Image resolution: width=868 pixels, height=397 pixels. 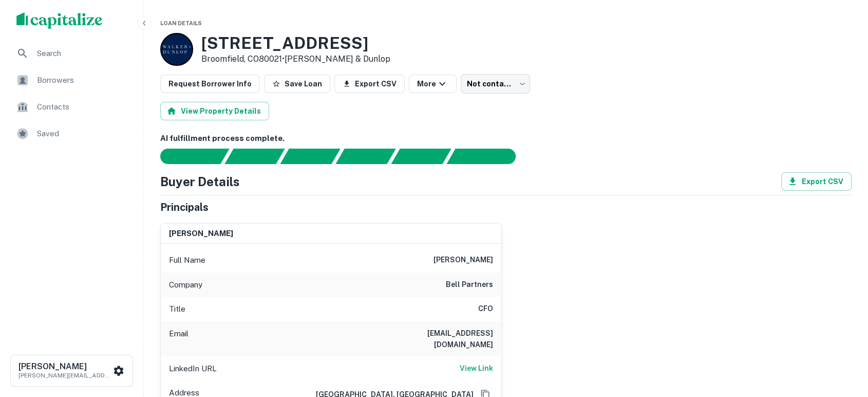 What do you see at coordinates (495, 84) in the screenshot?
I see `div: Not contacted` at bounding box center [495, 84].